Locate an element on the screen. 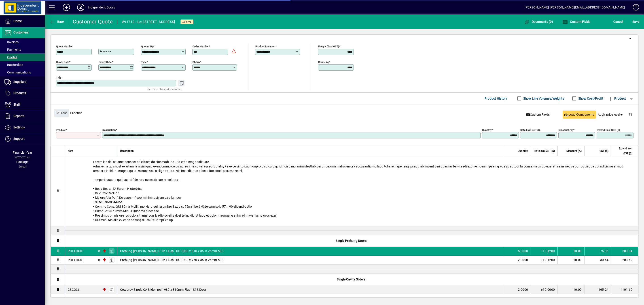  span: Extend excl GST ($) is located at coordinates (623, 151).